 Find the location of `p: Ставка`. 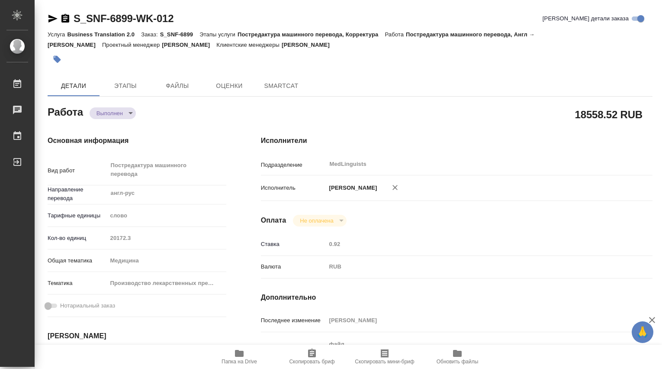

p: Ставка is located at coordinates (293, 244).